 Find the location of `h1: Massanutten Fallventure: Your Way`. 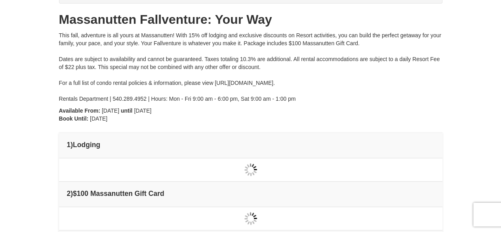

h1: Massanutten Fallventure: Your Way is located at coordinates (251, 19).